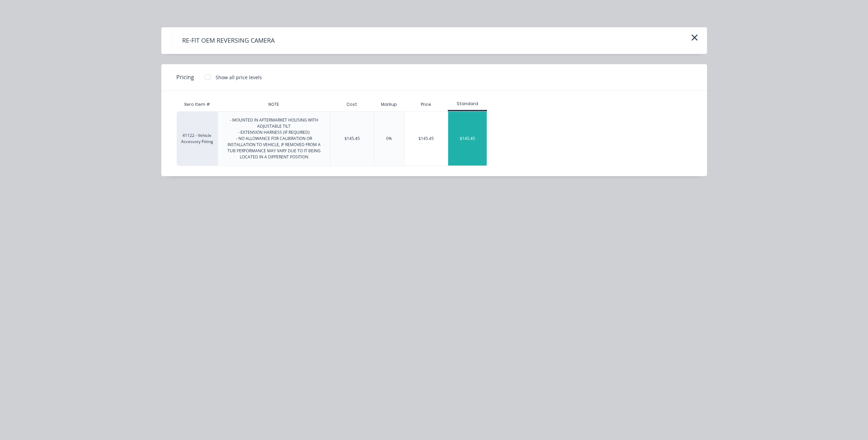 The height and width of the screenshot is (440, 868). I want to click on div: 0%, so click(389, 139).